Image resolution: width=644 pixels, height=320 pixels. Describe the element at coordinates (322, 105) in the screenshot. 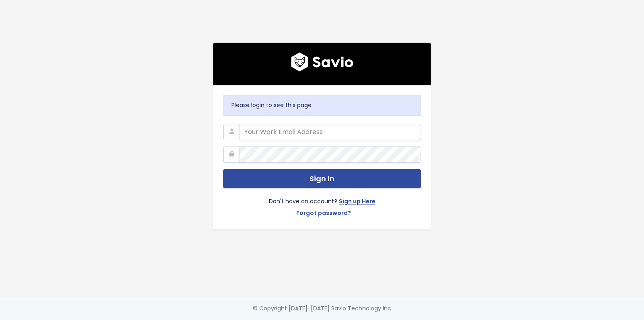

I see `p: Please login to see this page.` at that location.